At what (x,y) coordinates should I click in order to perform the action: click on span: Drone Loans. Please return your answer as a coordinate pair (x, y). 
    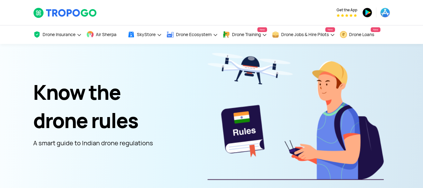
    Looking at the image, I should click on (362, 34).